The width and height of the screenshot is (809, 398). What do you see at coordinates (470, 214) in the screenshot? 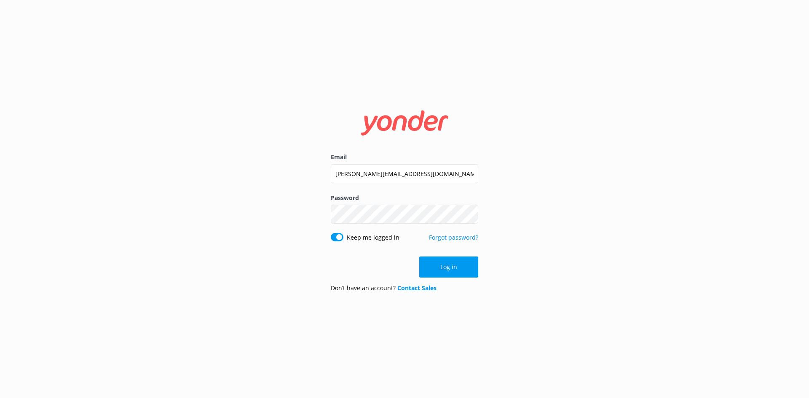
I see `button: Show password` at bounding box center [470, 214].